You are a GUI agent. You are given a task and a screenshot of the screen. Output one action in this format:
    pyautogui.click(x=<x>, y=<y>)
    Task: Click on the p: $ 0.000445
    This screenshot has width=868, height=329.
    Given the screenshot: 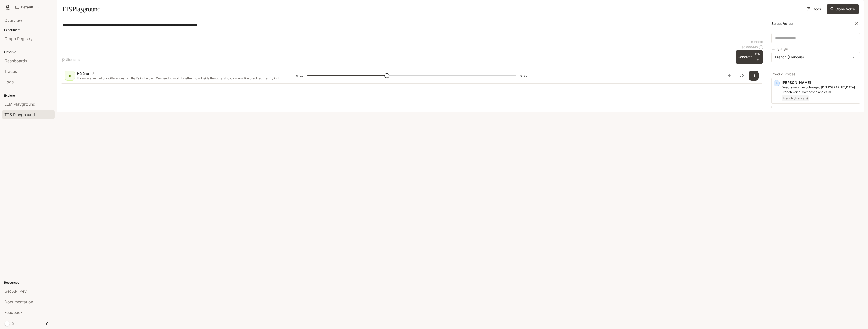 What is the action you would take?
    pyautogui.click(x=750, y=47)
    